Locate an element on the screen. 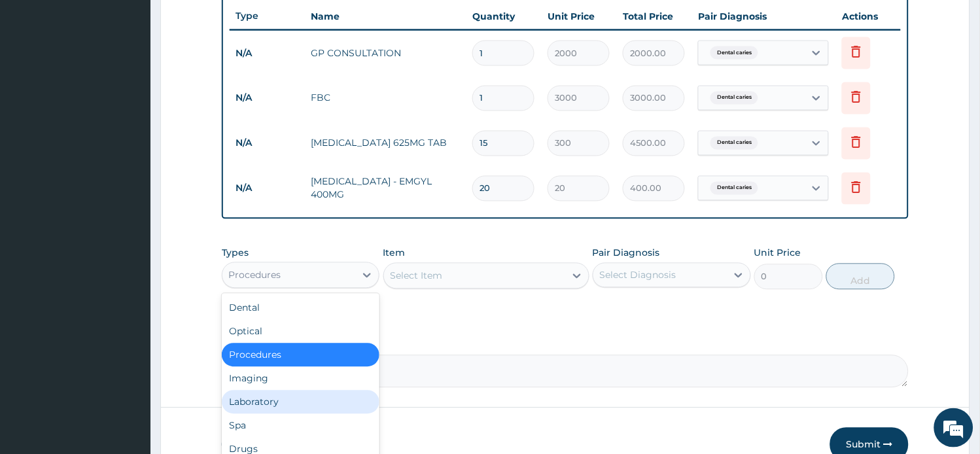 This screenshot has height=454, width=980. th: Pair Diagnosis is located at coordinates (763, 16).